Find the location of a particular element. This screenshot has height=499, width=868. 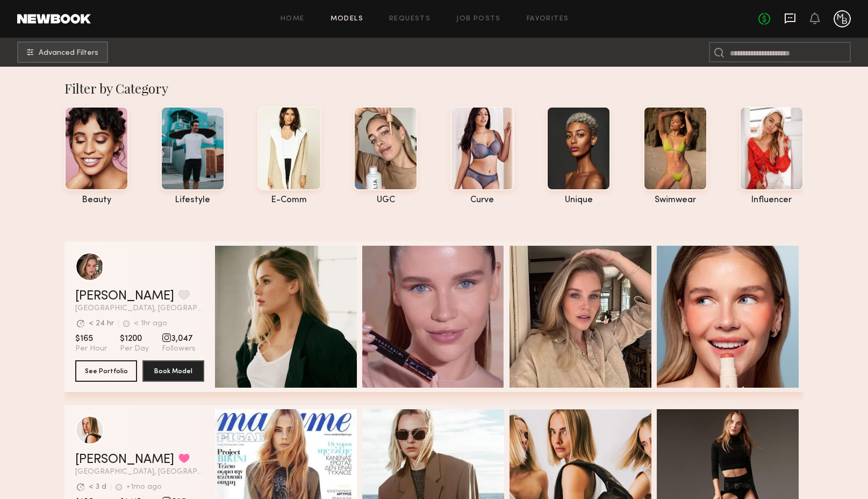

button: Book Model is located at coordinates (173, 371).